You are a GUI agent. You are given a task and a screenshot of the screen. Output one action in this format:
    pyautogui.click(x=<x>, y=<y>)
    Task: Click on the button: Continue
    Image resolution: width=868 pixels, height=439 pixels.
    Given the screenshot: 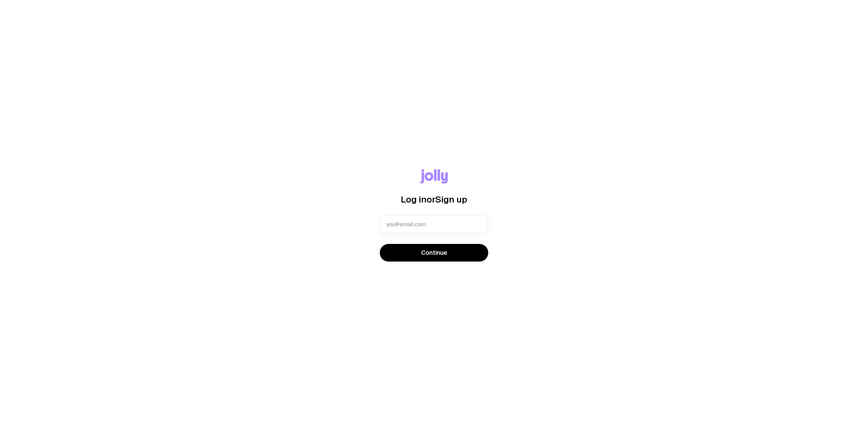 What is the action you would take?
    pyautogui.click(x=434, y=252)
    